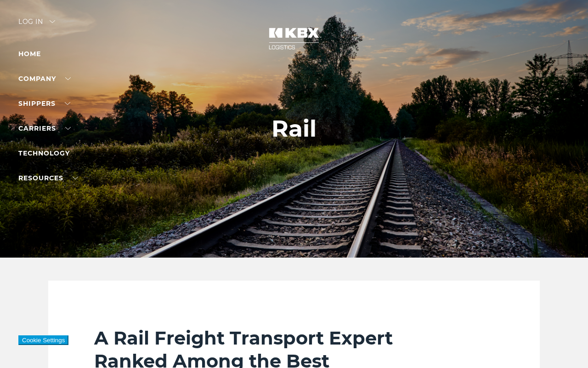  Describe the element at coordinates (294, 129) in the screenshot. I see `h1: Rail` at that location.